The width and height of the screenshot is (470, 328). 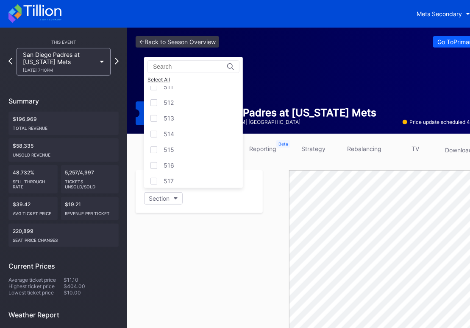 What do you see at coordinates (169, 149) in the screenshot?
I see `div: 515` at bounding box center [169, 149].